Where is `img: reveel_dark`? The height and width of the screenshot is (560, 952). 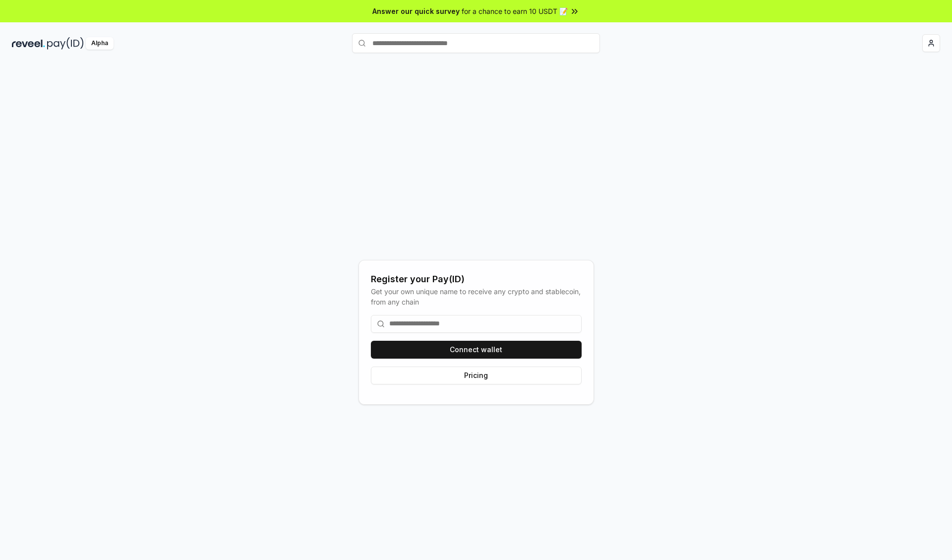 img: reveel_dark is located at coordinates (29, 43).